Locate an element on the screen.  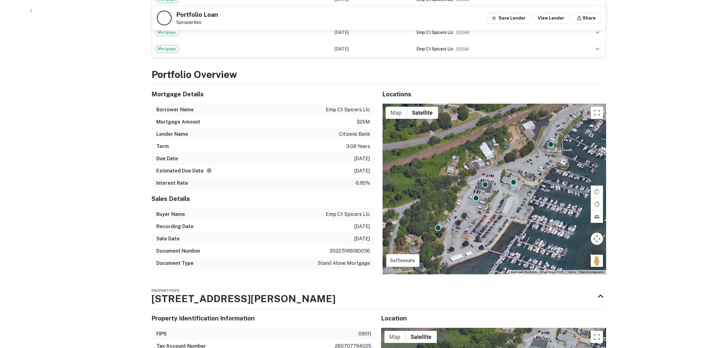
h6: FIPS is located at coordinates (162, 334).